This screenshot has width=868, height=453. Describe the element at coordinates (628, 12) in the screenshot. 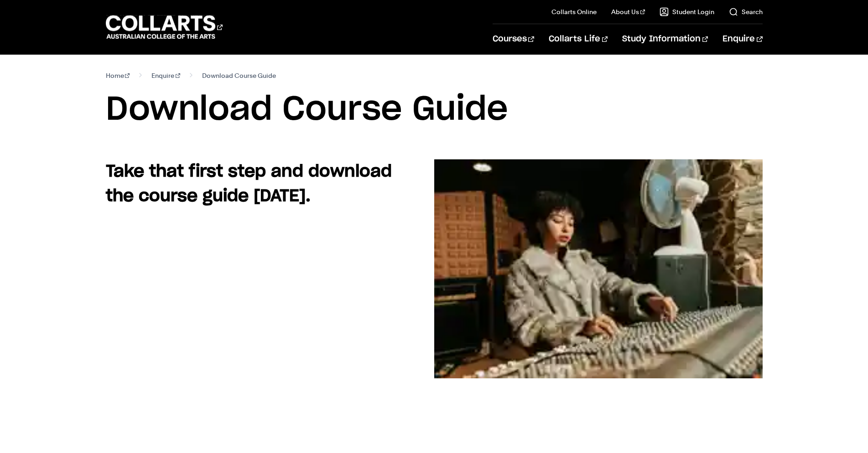

I see `a: About Us` at that location.